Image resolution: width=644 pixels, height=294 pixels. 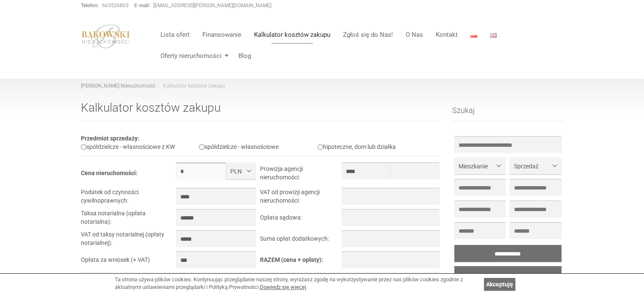 What do you see at coordinates (175, 34) in the screenshot?
I see `a: Lista ofert` at bounding box center [175, 34].